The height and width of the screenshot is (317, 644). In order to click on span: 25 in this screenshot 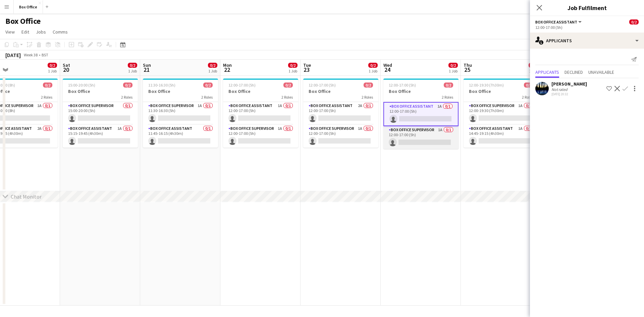, I will do `click(467, 70)`.